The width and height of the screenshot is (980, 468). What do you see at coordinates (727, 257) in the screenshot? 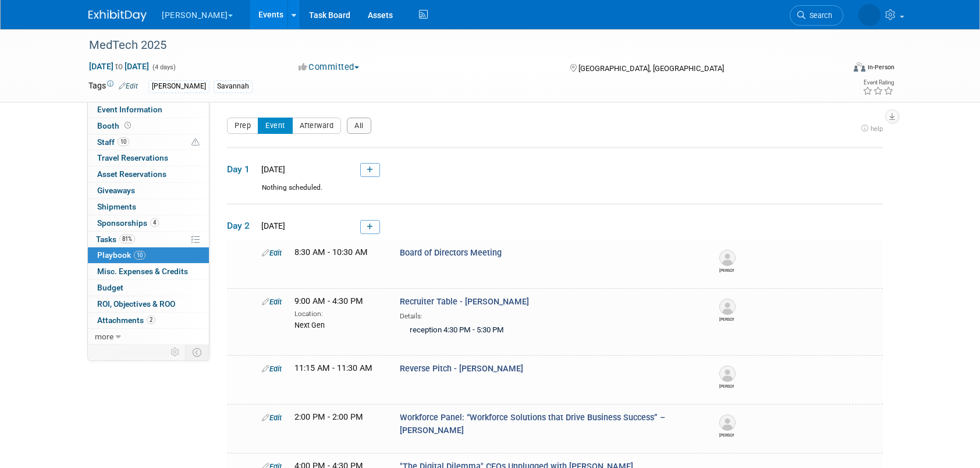
I see `img: Jean-Claude Dubacher` at bounding box center [727, 257].